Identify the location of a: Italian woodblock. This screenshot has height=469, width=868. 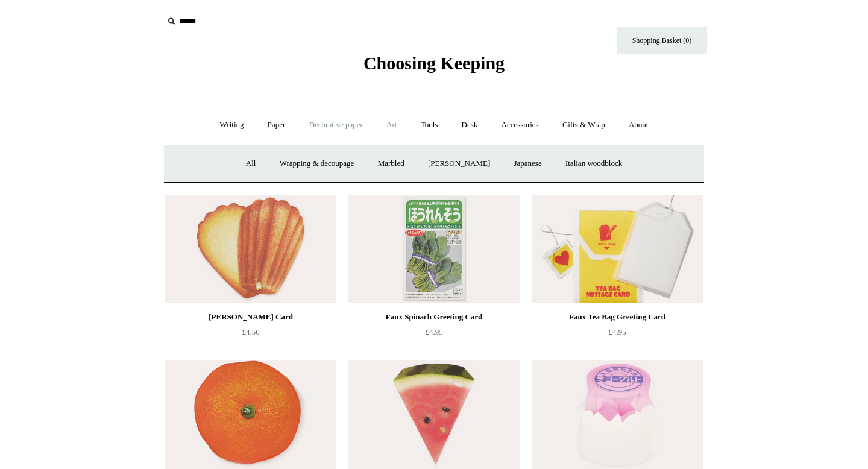
(593, 163).